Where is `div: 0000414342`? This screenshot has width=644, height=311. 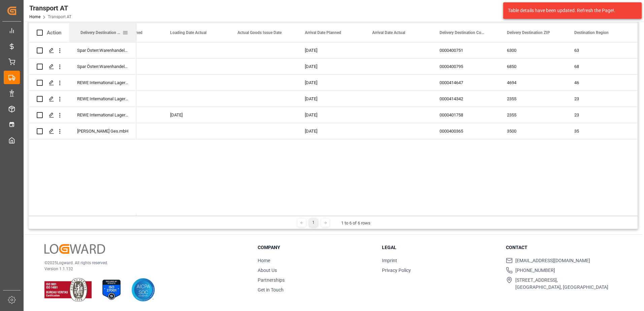 div: 0000414342 is located at coordinates (465, 99).